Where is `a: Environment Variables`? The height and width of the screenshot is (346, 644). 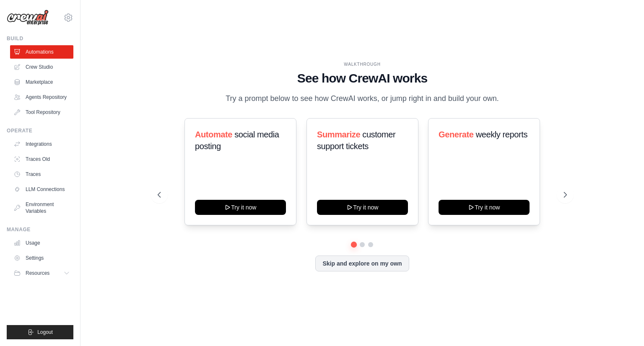 a: Environment Variables is located at coordinates (42, 208).